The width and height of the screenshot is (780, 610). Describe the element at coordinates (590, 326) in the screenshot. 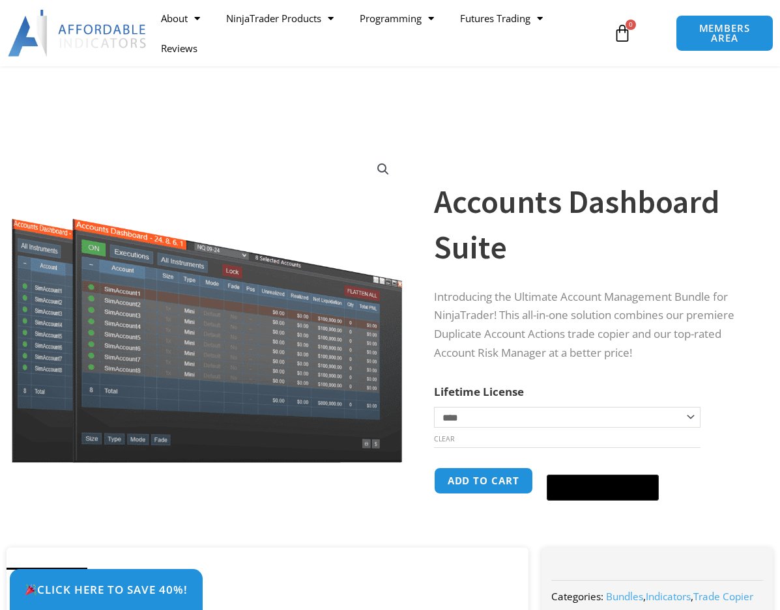

I see `p: Introducing the Ultimate Account Management Bundle for NinjaTrader! This all-in-one solution comb...` at that location.